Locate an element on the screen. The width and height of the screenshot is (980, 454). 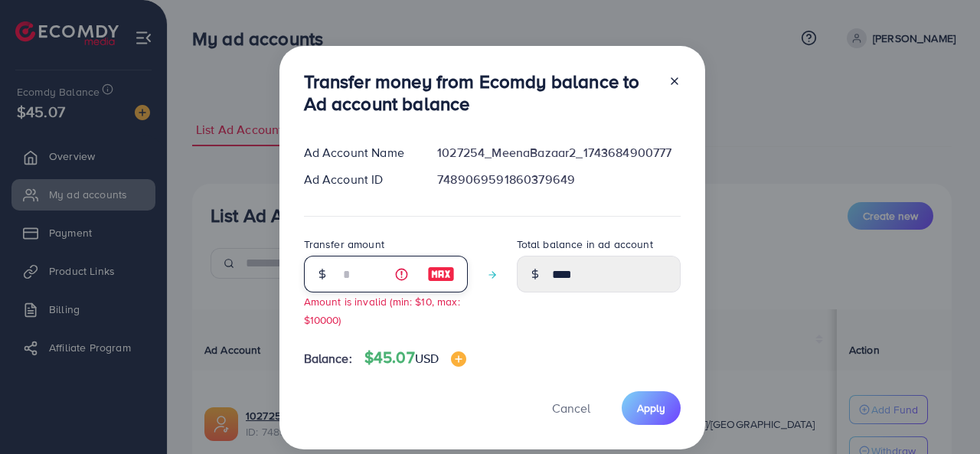
span: Cancel is located at coordinates (571, 408).